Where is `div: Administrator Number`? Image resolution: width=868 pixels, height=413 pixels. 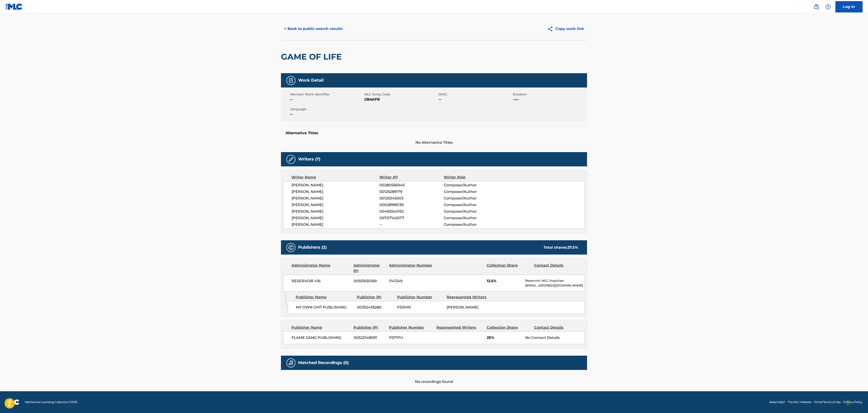 div: Administrator Number is located at coordinates (411, 268).